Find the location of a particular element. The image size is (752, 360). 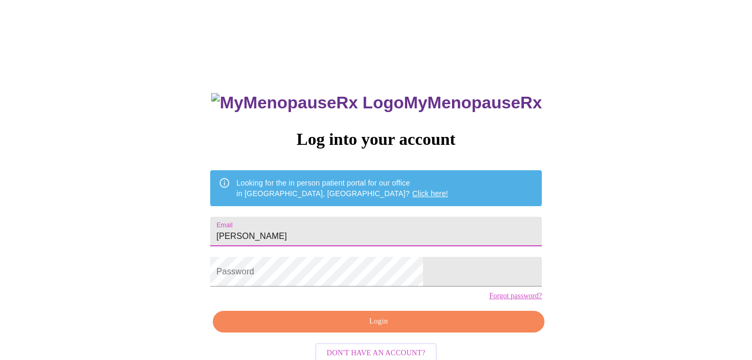

span: Don't have an account? is located at coordinates (376, 353).